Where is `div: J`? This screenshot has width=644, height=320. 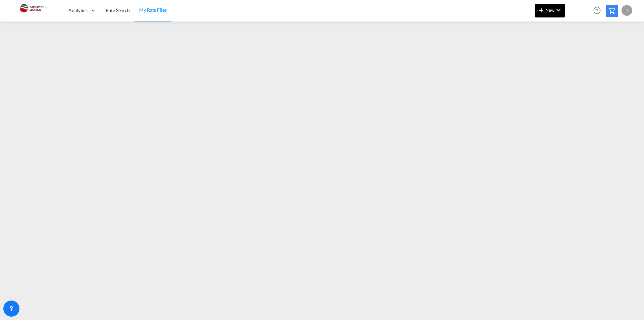
div: J is located at coordinates (627, 10).